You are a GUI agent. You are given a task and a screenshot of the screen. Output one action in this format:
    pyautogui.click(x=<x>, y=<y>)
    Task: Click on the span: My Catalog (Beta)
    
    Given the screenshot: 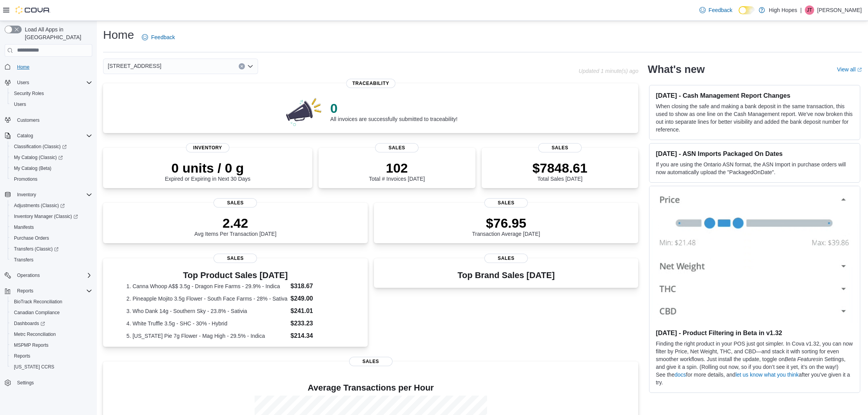 What is the action you would take?
    pyautogui.click(x=32, y=168)
    